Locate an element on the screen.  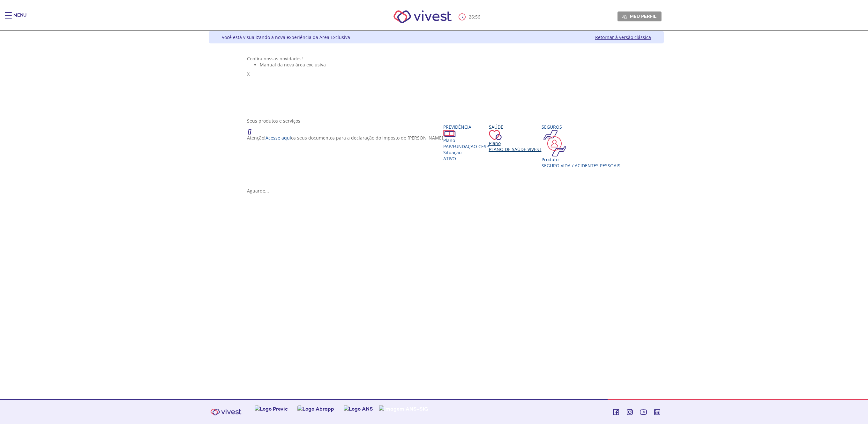
img: ico_atencao.png is located at coordinates (252, 130).